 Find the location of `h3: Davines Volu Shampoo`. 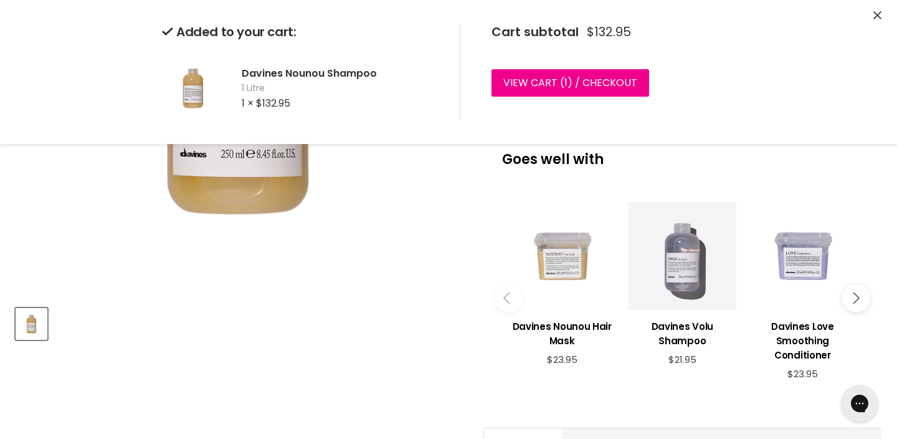

h3: Davines Volu Shampoo is located at coordinates (682, 333).